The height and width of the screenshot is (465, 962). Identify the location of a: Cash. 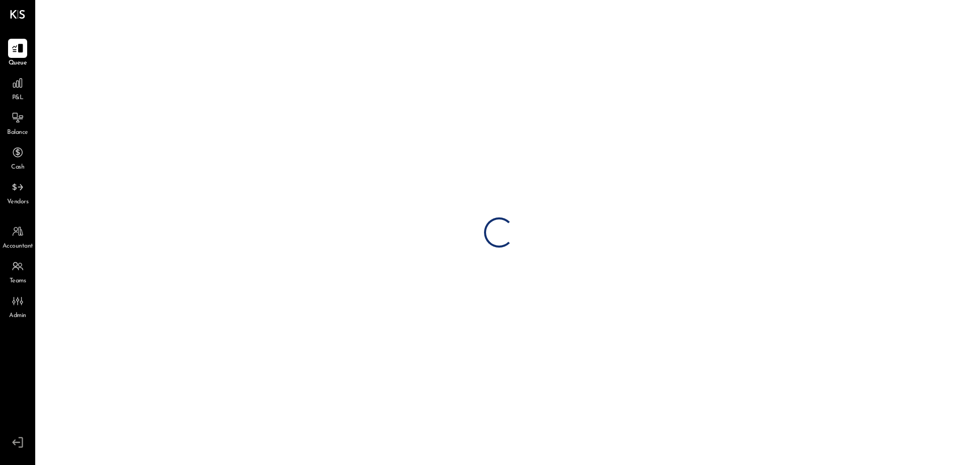
(18, 157).